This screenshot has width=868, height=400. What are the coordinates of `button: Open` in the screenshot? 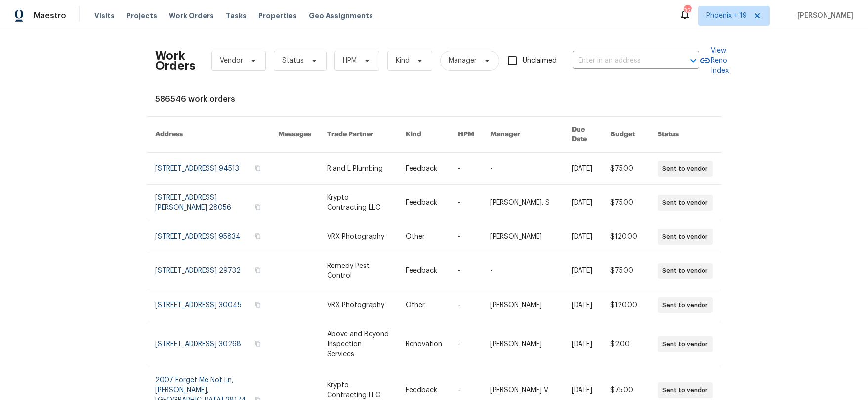 It's located at (693, 60).